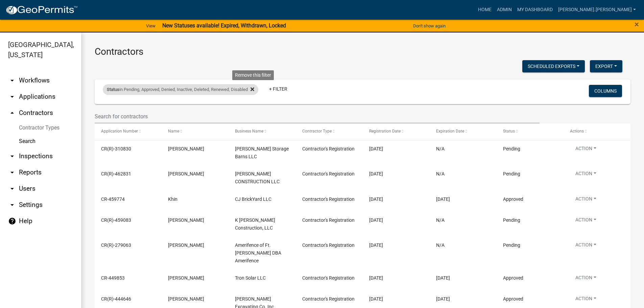 The height and width of the screenshot is (308, 644). Describe the element at coordinates (113, 199) in the screenshot. I see `span: CR-459774` at that location.